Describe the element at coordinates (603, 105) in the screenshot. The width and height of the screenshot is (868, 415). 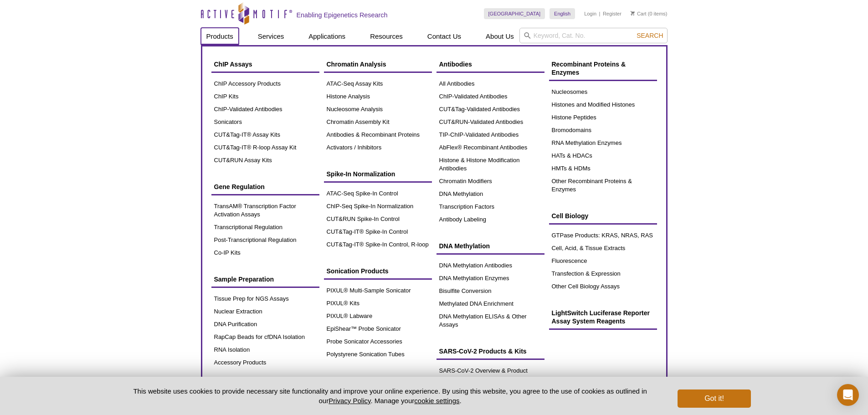
I see `a: Histones and Modified Histones` at that location.